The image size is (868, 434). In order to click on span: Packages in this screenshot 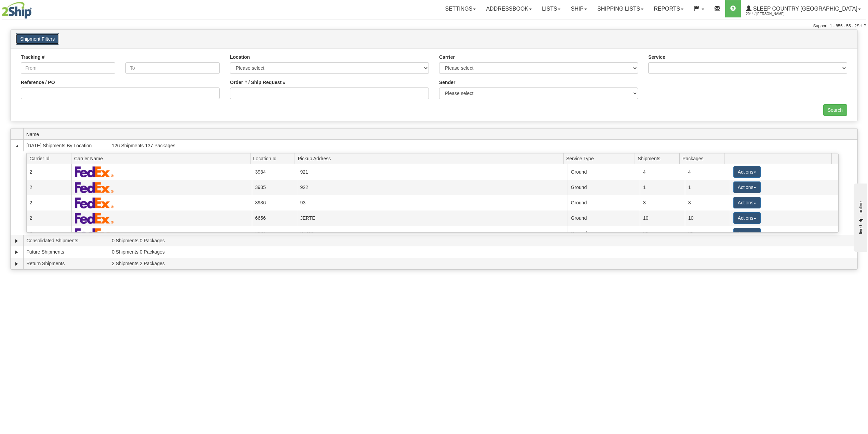, I will do `click(703, 158)`.